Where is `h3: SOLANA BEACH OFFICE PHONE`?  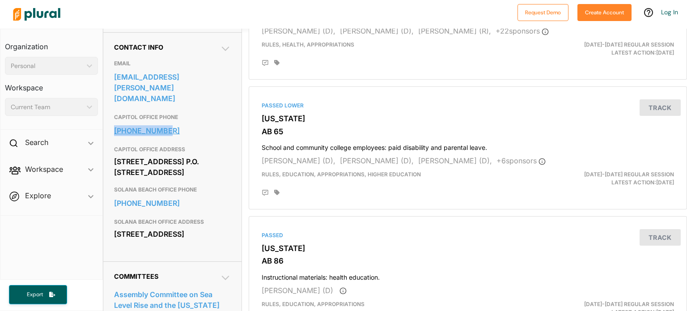
h3: SOLANA BEACH OFFICE PHONE is located at coordinates (173, 190).